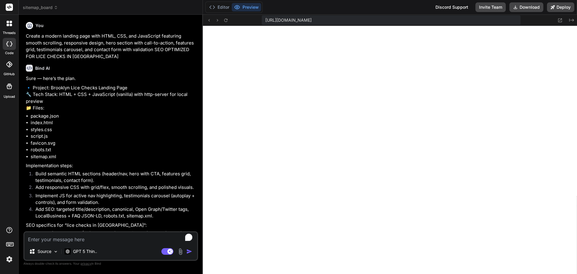  I want to click on button: Invite Team, so click(490, 7).